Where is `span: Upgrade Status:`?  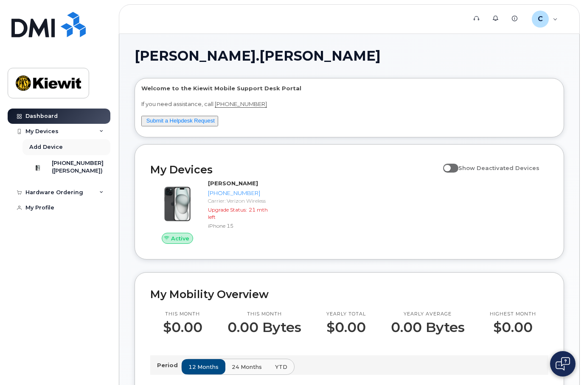 span: Upgrade Status: is located at coordinates (227, 210).